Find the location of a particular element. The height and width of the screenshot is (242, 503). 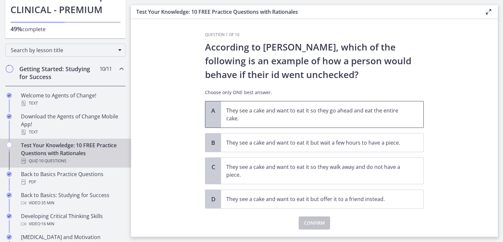

span: C is located at coordinates (213, 167).